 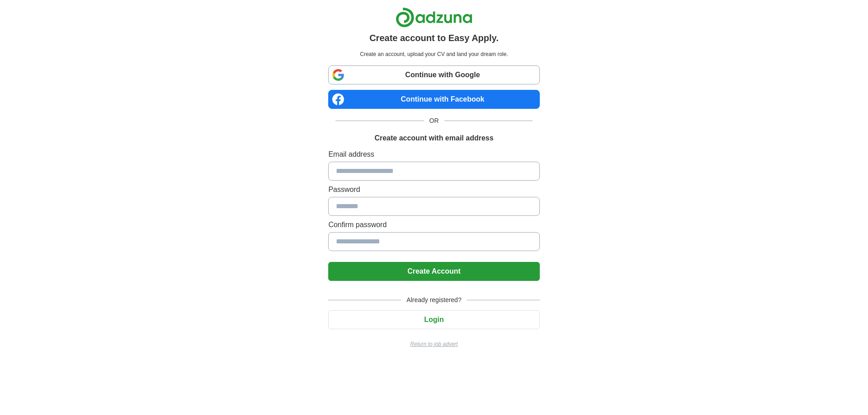 What do you see at coordinates (434, 99) in the screenshot?
I see `a: Continue with Facebook` at bounding box center [434, 99].